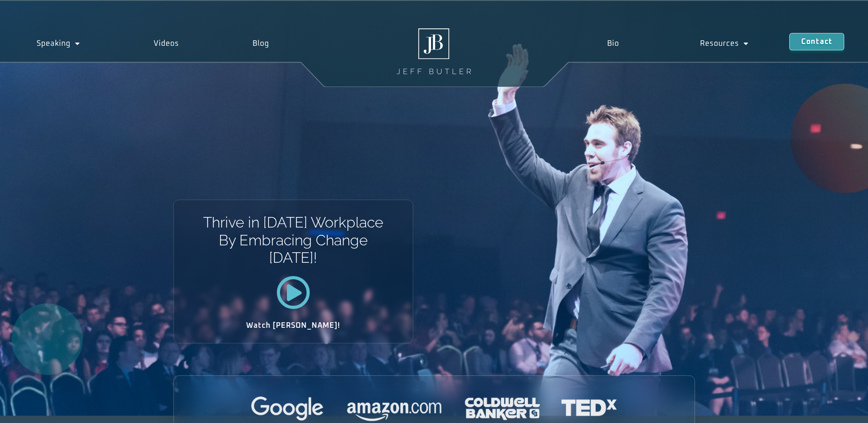  I want to click on a: Videos, so click(167, 44).